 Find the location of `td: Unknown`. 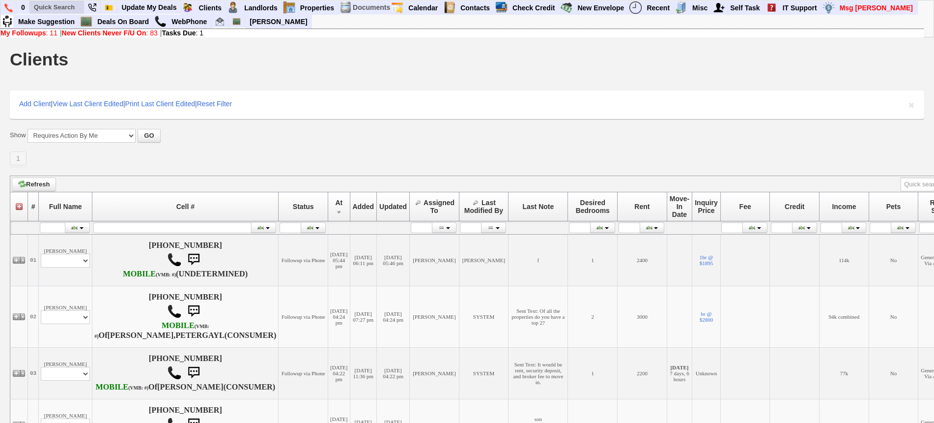

td: Unknown is located at coordinates (707, 373).